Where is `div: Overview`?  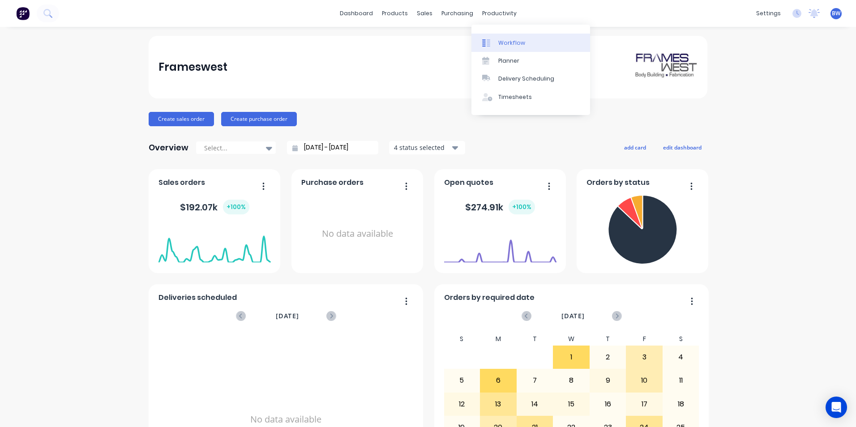
div: Overview is located at coordinates (168, 148).